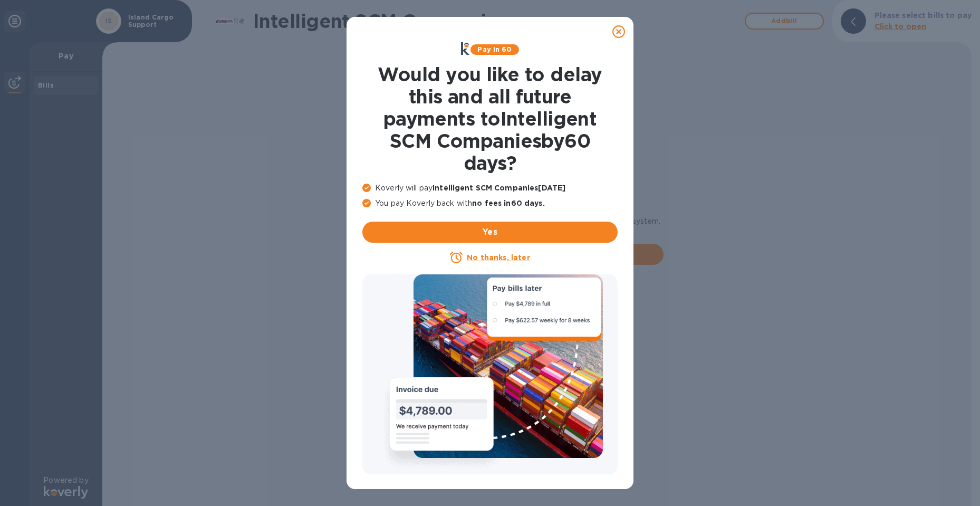 Image resolution: width=980 pixels, height=506 pixels. What do you see at coordinates (490, 232) in the screenshot?
I see `button: Yes` at bounding box center [490, 232].